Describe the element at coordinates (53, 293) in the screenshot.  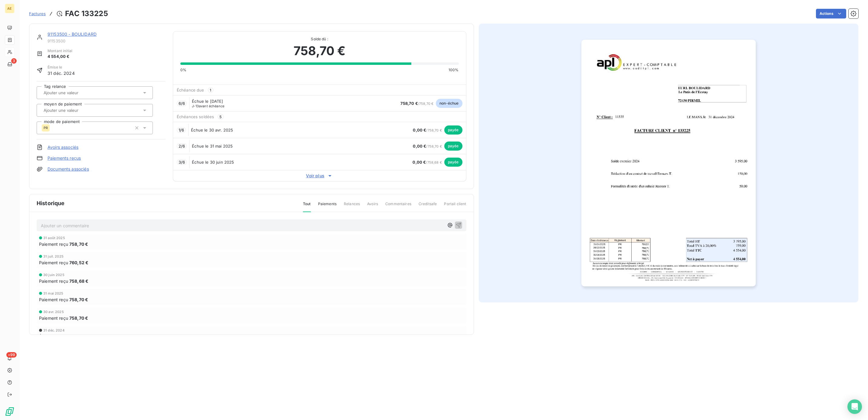
I see `span: 31 mai 2025` at that location.